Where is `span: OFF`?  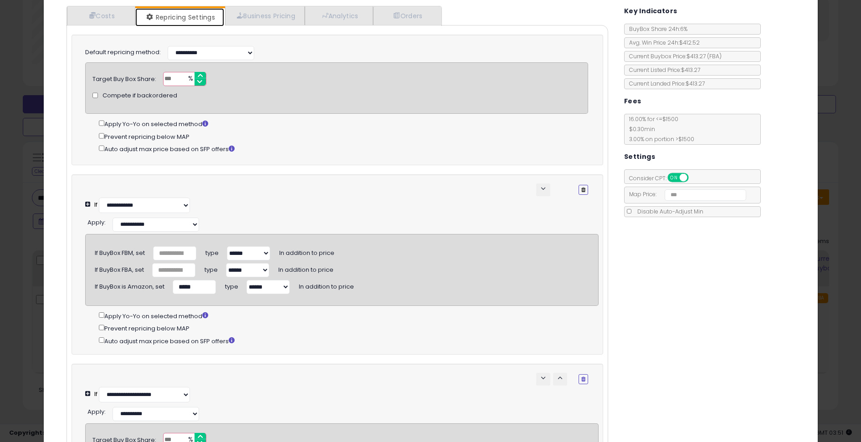
span: OFF is located at coordinates (694, 178).